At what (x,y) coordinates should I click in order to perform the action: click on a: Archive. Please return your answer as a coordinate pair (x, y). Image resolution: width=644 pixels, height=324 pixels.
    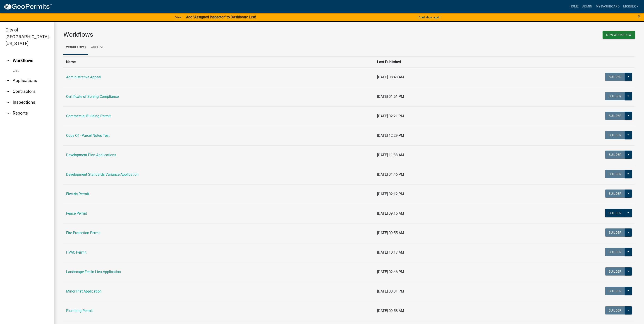
    Looking at the image, I should click on (98, 48).